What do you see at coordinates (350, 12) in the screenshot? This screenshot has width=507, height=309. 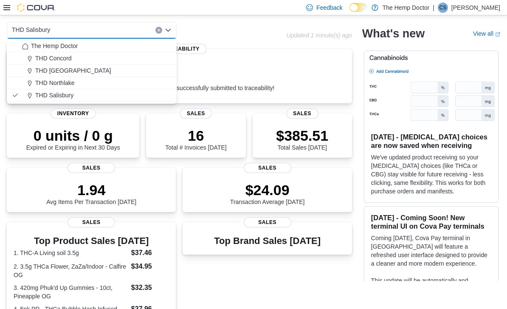 I see `span: Dark Mode` at bounding box center [350, 12].